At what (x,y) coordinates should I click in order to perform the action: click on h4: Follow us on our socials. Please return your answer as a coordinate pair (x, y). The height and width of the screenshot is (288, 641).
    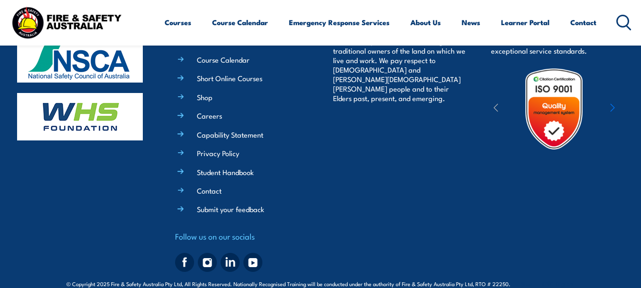
    Looking at the image, I should click on (242, 236).